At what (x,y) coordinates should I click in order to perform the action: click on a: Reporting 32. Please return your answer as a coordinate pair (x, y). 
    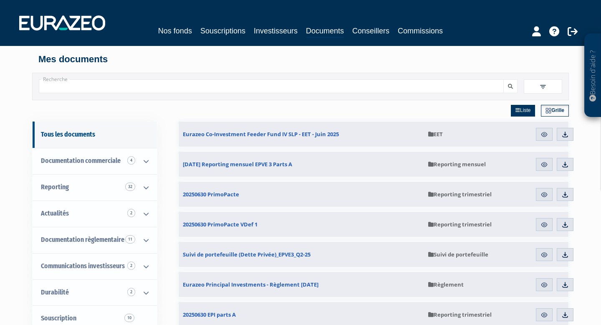
    Looking at the image, I should click on (95, 187).